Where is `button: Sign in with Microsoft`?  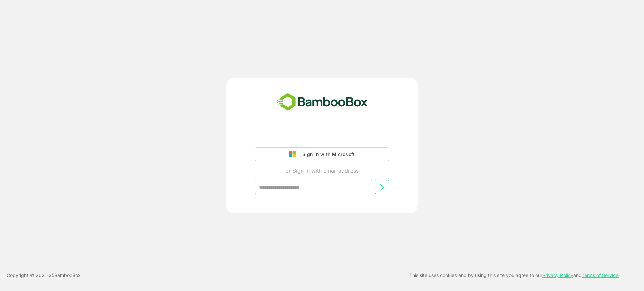 button: Sign in with Microsoft is located at coordinates (322, 154).